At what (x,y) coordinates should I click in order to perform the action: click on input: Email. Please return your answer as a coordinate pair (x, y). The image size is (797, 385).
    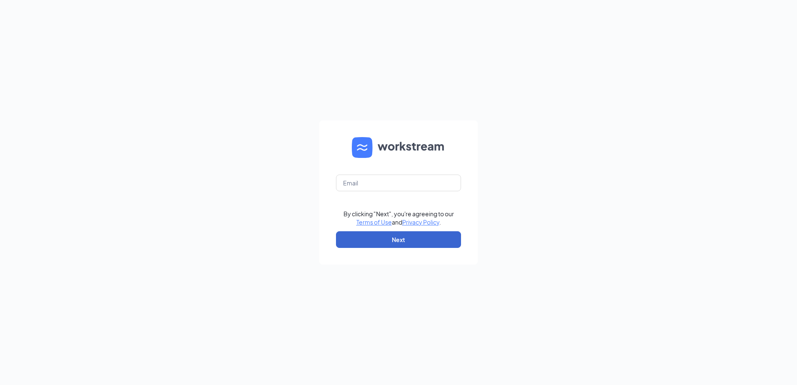
    Looking at the image, I should click on (398, 183).